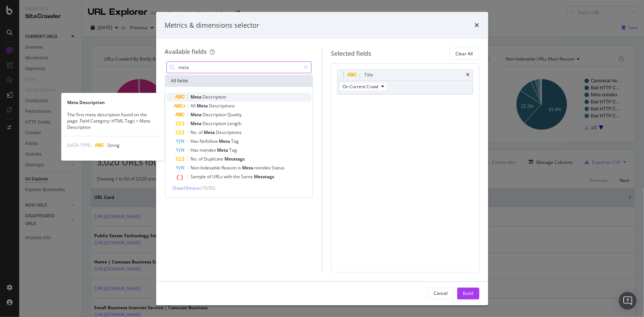 This screenshot has height=317, width=644. I want to click on span: Same, so click(248, 177).